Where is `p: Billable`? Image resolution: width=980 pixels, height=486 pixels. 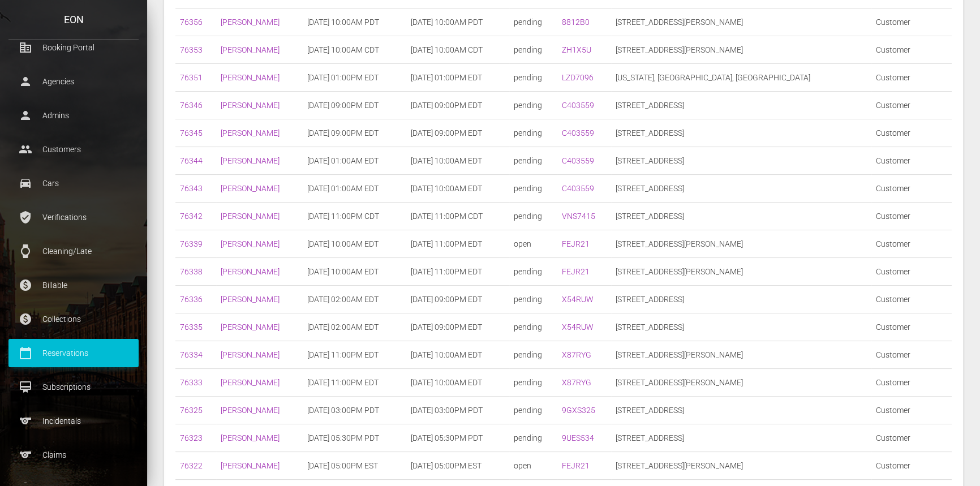
p: Billable is located at coordinates (73, 285).